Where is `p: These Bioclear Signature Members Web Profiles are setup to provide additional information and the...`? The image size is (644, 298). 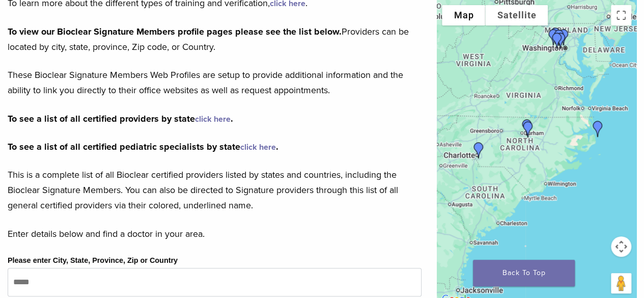
p: These Bioclear Signature Members Web Profiles are setup to provide additional information and the... is located at coordinates (214, 83).